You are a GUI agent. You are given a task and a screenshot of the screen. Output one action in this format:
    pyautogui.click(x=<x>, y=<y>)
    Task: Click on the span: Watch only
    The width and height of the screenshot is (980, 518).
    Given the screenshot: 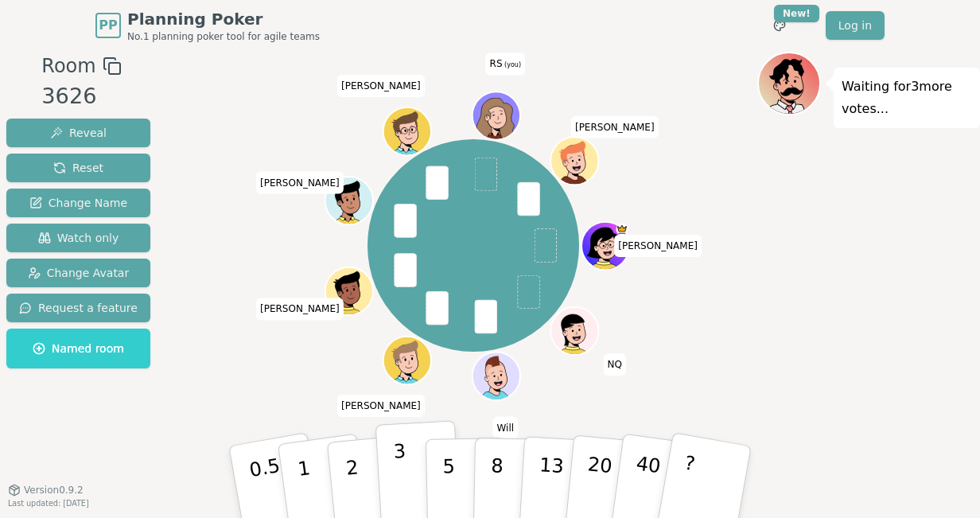 What is the action you would take?
    pyautogui.click(x=78, y=238)
    